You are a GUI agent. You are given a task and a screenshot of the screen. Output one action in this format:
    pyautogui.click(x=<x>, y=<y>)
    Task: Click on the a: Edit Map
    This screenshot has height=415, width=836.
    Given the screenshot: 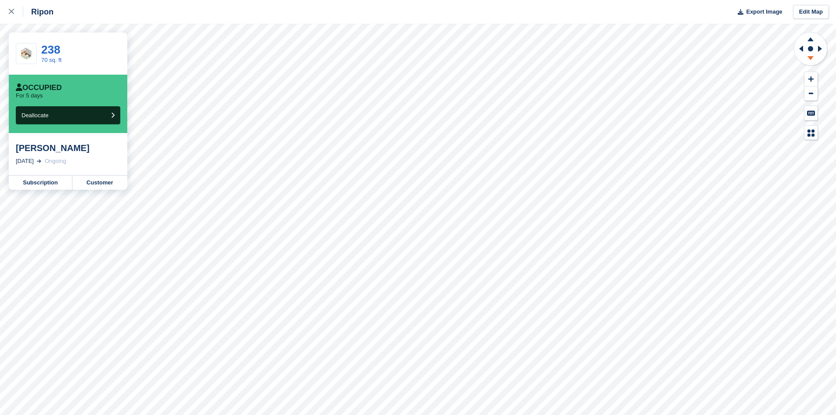 What is the action you would take?
    pyautogui.click(x=811, y=12)
    